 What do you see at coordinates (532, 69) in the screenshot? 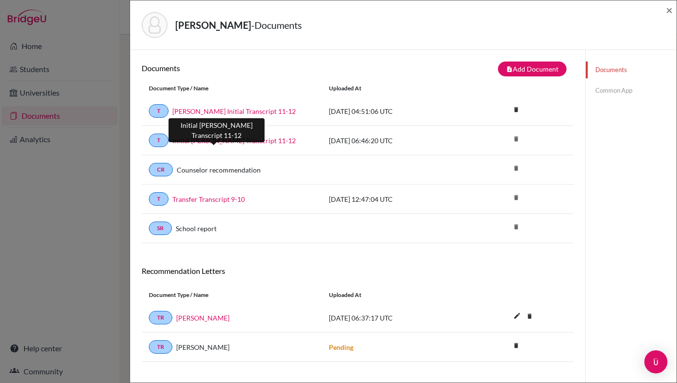
I see `button: note_addAdd Document` at bounding box center [532, 69].